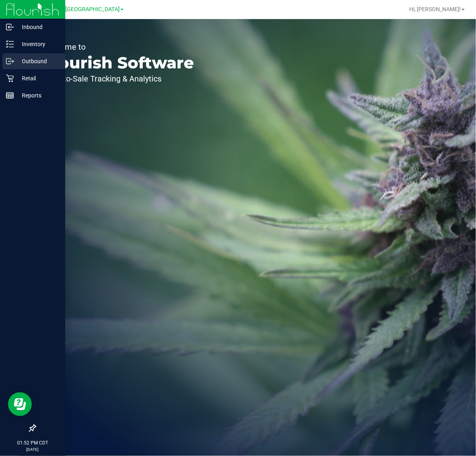 The image size is (476, 456). Describe the element at coordinates (33, 443) in the screenshot. I see `p: 01:52 PM CDT` at that location.